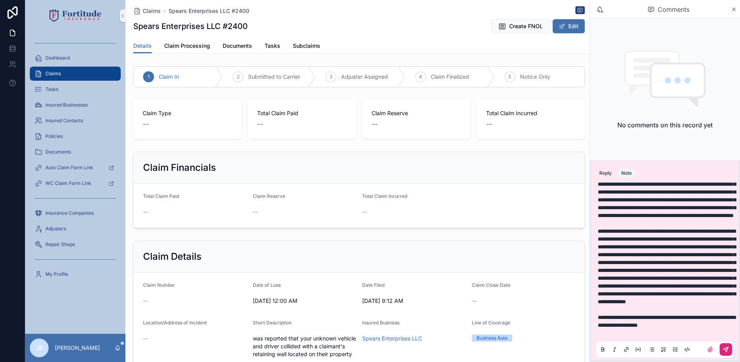 Image resolution: width=740 pixels, height=362 pixels. Describe the element at coordinates (60, 245) in the screenshot. I see `span: Repair Shops` at that location.